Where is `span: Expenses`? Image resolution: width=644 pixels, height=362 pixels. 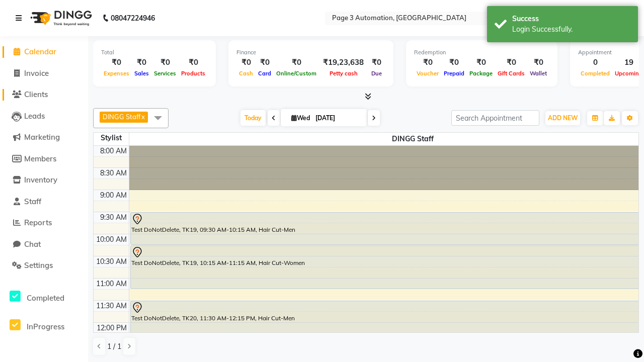
span: Expenses is located at coordinates (116, 74).